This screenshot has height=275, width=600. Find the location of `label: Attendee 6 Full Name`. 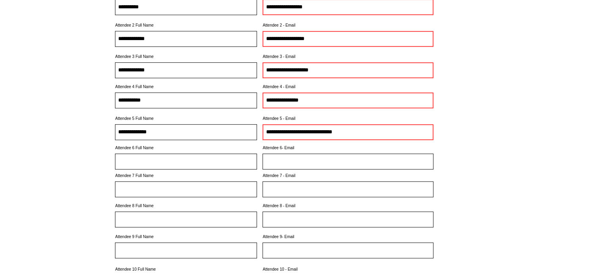

label: Attendee 6 Full Name is located at coordinates (186, 148).